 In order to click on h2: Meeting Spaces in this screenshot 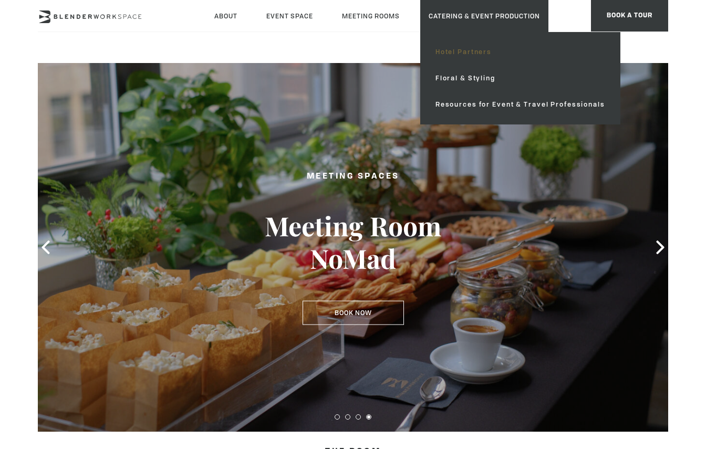, I will do `click(353, 176)`.